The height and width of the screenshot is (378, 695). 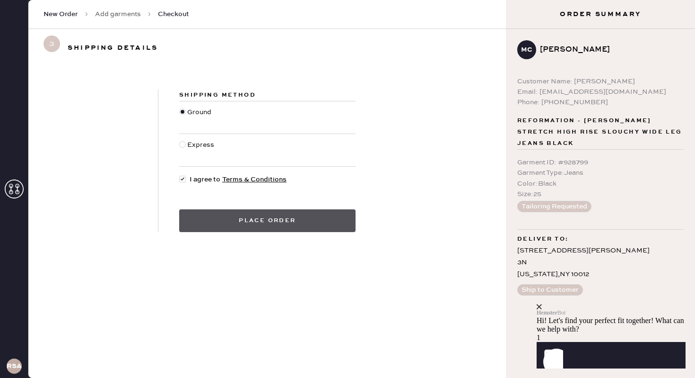 What do you see at coordinates (52, 44) in the screenshot?
I see `span: 3` at bounding box center [52, 44].